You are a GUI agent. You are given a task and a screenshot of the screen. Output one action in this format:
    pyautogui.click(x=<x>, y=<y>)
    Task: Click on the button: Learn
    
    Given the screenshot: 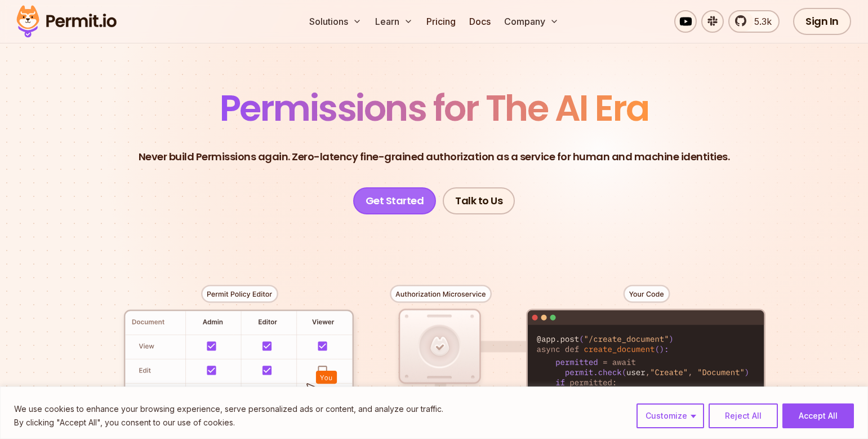 What is the action you would take?
    pyautogui.click(x=394, y=21)
    